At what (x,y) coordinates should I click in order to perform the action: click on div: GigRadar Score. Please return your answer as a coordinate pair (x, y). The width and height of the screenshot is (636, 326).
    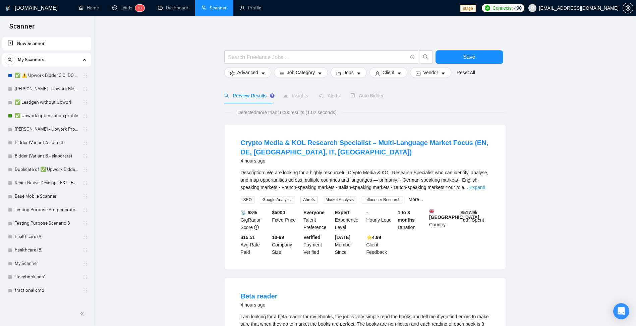
    Looking at the image, I should click on (255, 220).